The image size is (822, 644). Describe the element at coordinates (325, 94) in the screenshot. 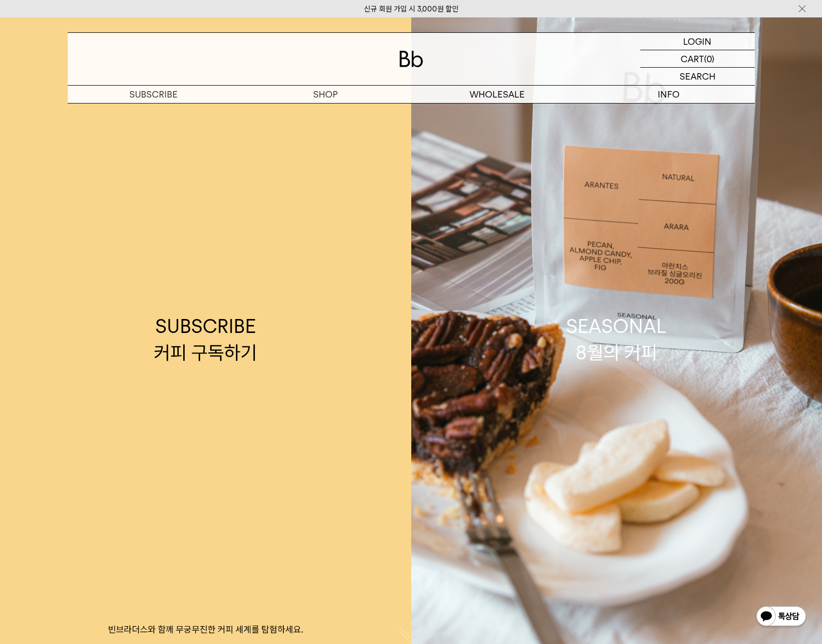

I see `p: SHOP` at that location.